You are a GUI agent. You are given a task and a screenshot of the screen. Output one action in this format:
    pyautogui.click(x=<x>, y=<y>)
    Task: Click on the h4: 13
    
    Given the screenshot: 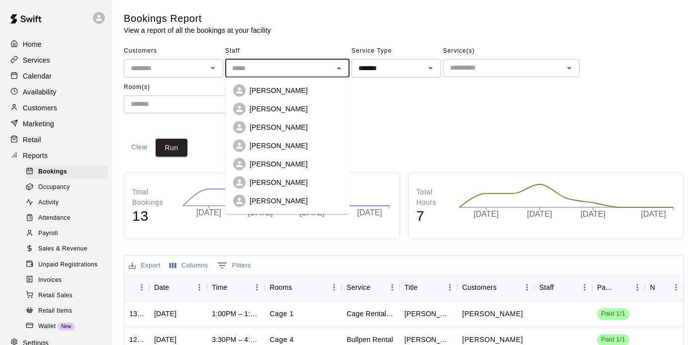 What is the action you would take?
    pyautogui.click(x=152, y=216)
    